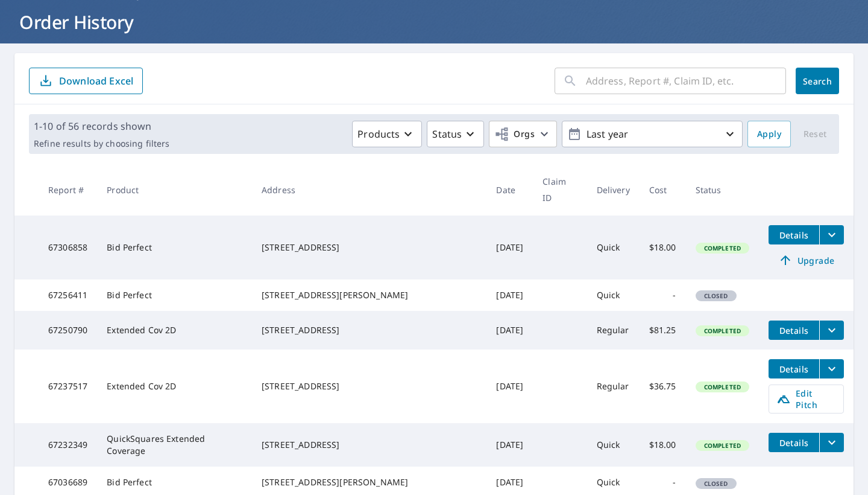  What do you see at coordinates (662, 386) in the screenshot?
I see `td: $36.75` at bounding box center [662, 386].